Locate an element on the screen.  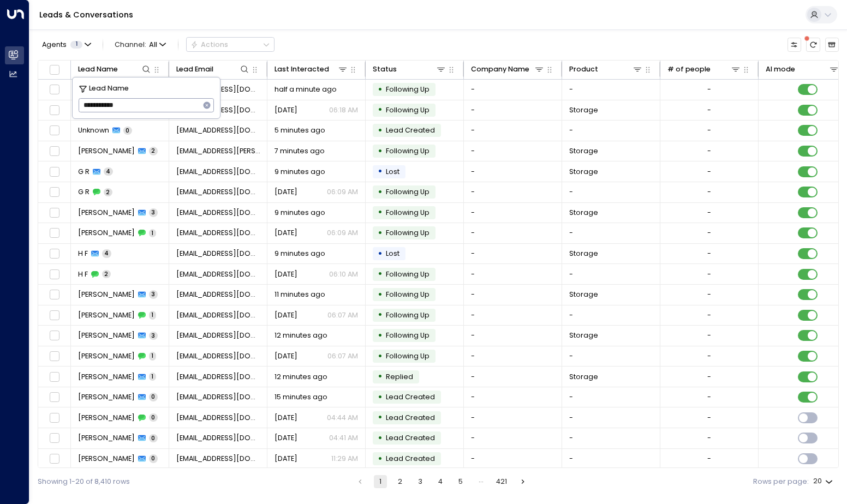
p: 04:41 AM is located at coordinates (343, 438).